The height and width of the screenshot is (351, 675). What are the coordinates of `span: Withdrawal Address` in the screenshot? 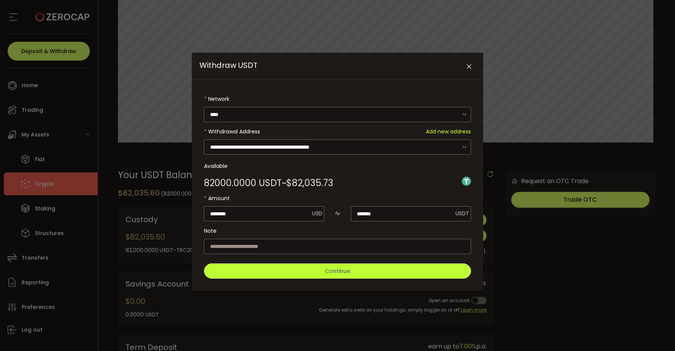 It's located at (234, 132).